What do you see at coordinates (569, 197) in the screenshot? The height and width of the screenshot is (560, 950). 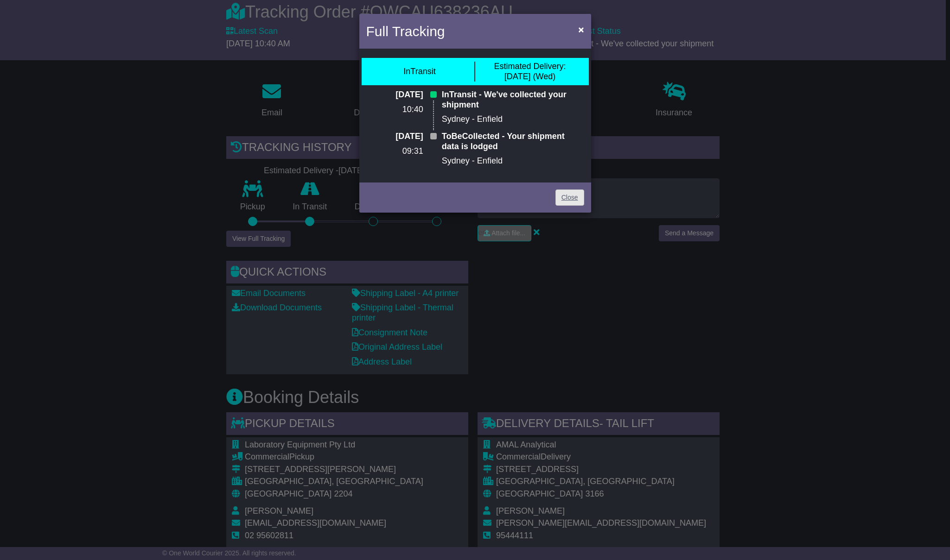 I see `a: Close` at bounding box center [569, 197].